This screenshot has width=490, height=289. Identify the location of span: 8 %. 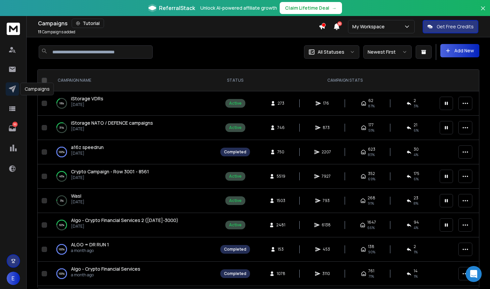
(416, 203).